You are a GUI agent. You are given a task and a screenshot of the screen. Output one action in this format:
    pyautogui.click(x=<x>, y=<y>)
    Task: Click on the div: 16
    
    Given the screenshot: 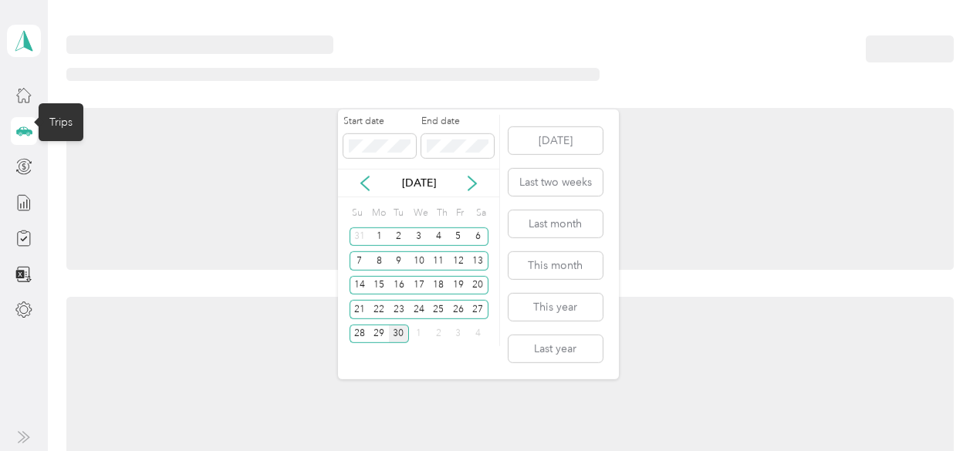 What is the action you would take?
    pyautogui.click(x=398, y=286)
    